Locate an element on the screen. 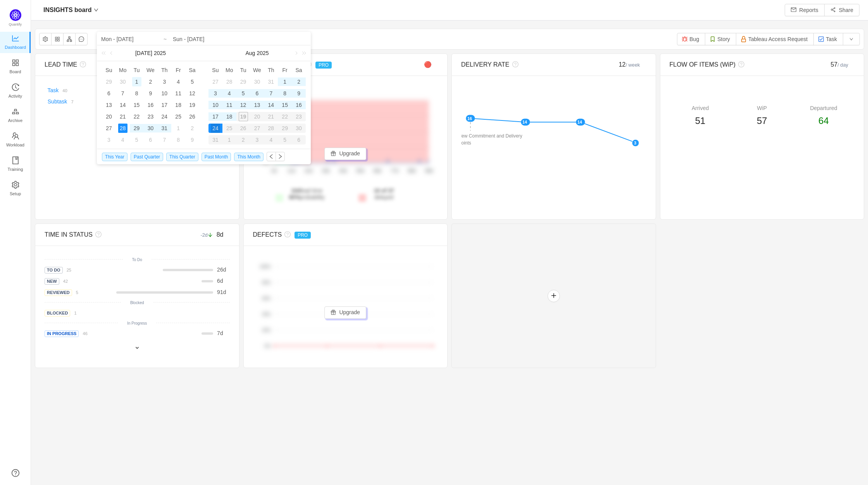 The width and height of the screenshot is (868, 485). div: 9 is located at coordinates (150, 93).